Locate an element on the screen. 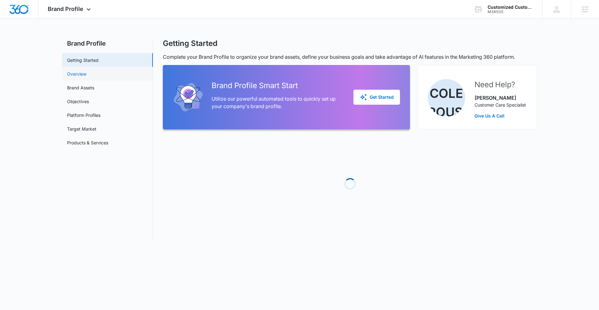  h2: Need Help? is located at coordinates (500, 85).